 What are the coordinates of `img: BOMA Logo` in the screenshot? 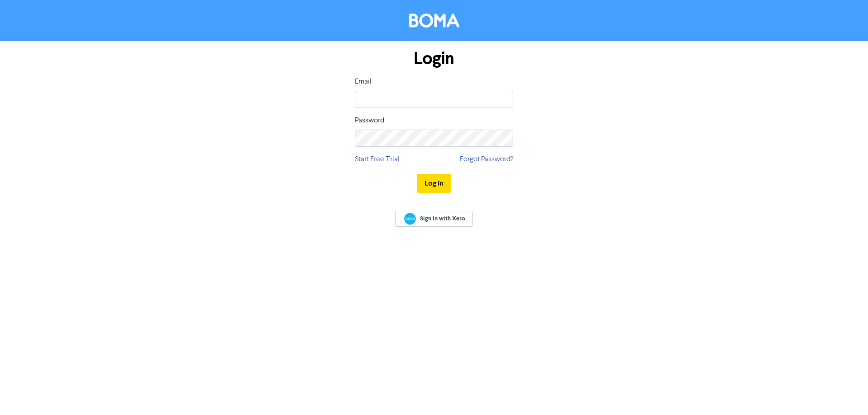 It's located at (434, 20).